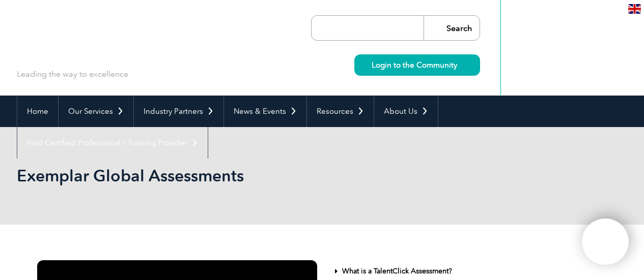 This screenshot has width=644, height=280. Describe the element at coordinates (417, 65) in the screenshot. I see `a: Login to the Community` at that location.